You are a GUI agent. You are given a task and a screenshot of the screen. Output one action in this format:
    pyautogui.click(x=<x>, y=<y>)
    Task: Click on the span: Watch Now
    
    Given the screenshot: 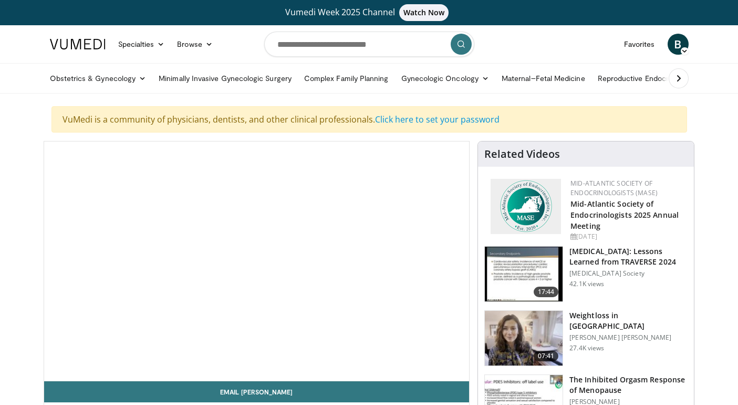 What is the action you would take?
    pyautogui.click(x=424, y=13)
    